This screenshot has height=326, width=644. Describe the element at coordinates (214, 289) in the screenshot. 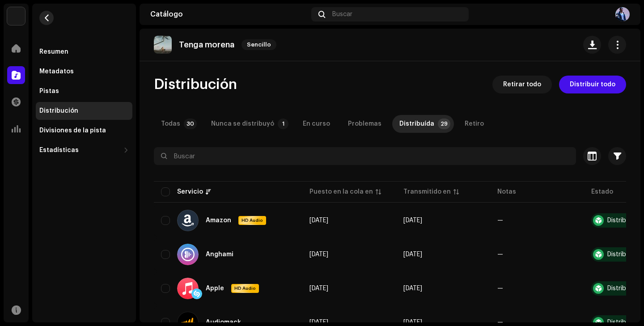

I see `div: Apple` at that location.